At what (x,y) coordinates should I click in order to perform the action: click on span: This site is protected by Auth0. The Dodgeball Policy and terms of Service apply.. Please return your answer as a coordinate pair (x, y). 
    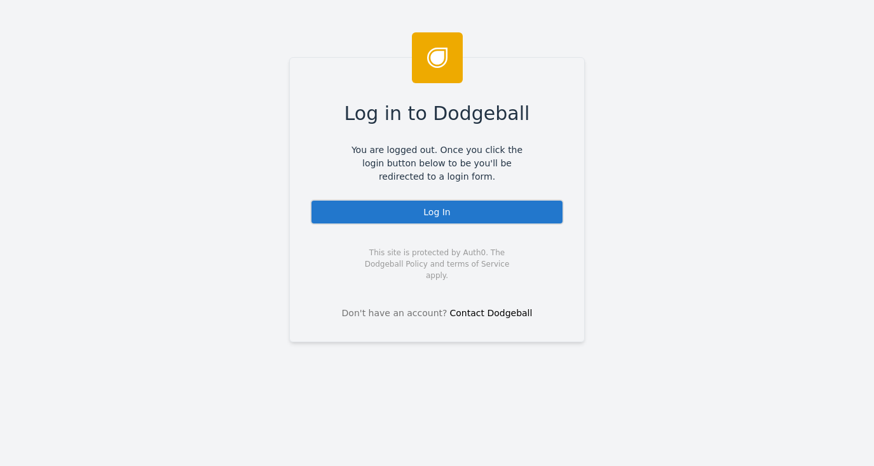
    Looking at the image, I should click on (437, 264).